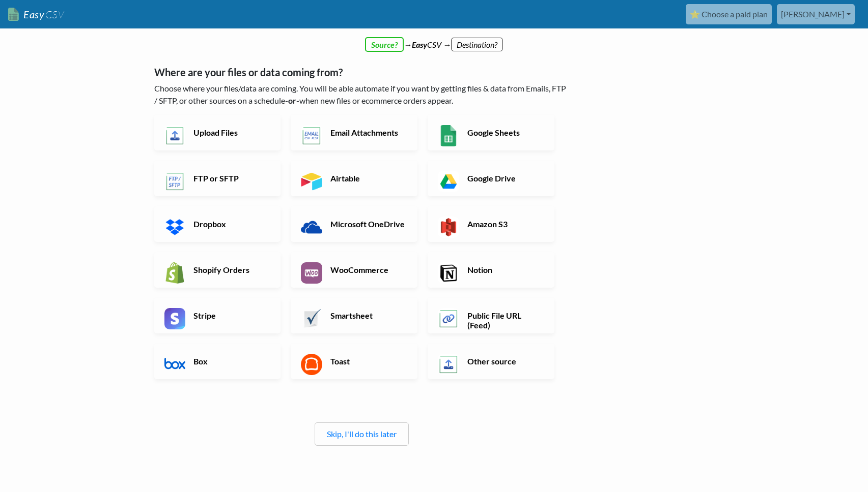  Describe the element at coordinates (175, 319) in the screenshot. I see `img: Stripe App & API` at that location.